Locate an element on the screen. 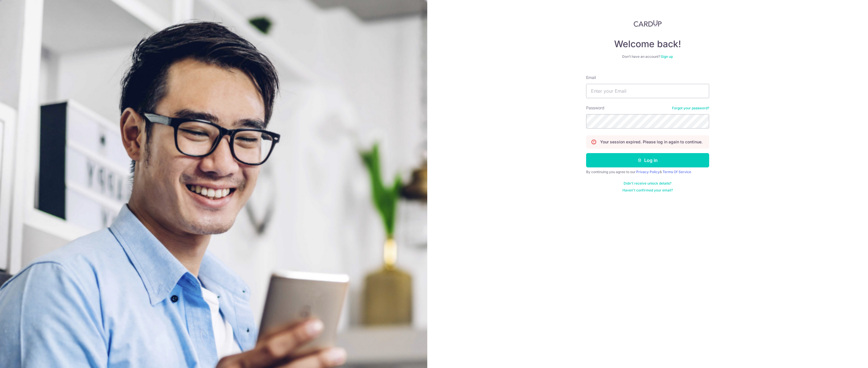  a: Didn't receive unlock details? is located at coordinates (647, 183).